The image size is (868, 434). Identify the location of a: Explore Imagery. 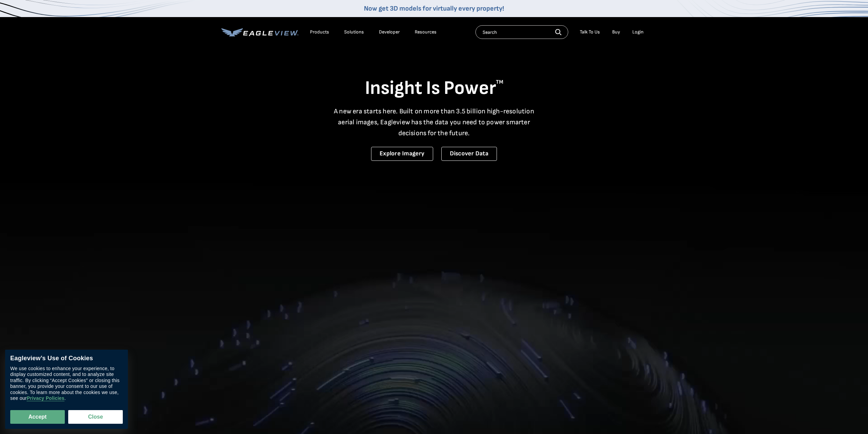
(402, 153).